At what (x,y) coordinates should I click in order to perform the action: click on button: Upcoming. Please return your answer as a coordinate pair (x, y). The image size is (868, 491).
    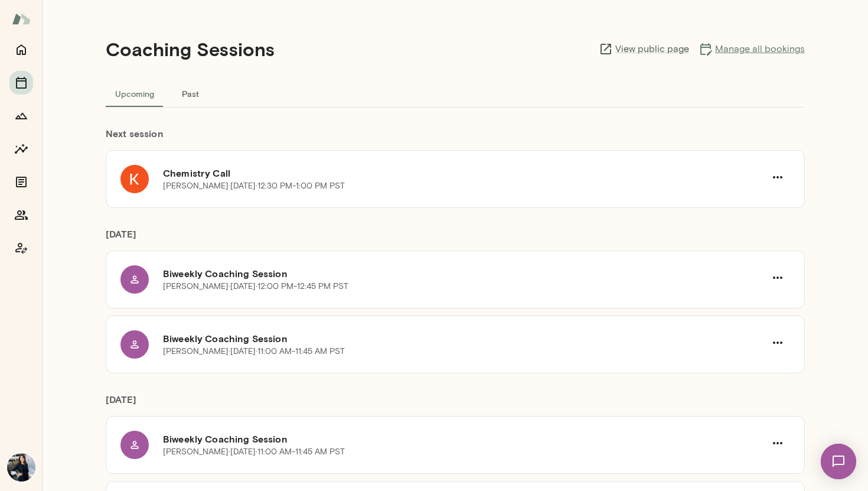
    Looking at the image, I should click on (134, 93).